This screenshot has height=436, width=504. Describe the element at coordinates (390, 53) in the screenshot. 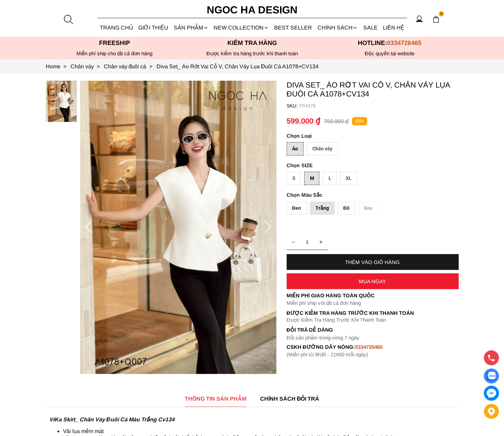

I see `h6: Độc quyền tại website` at that location.